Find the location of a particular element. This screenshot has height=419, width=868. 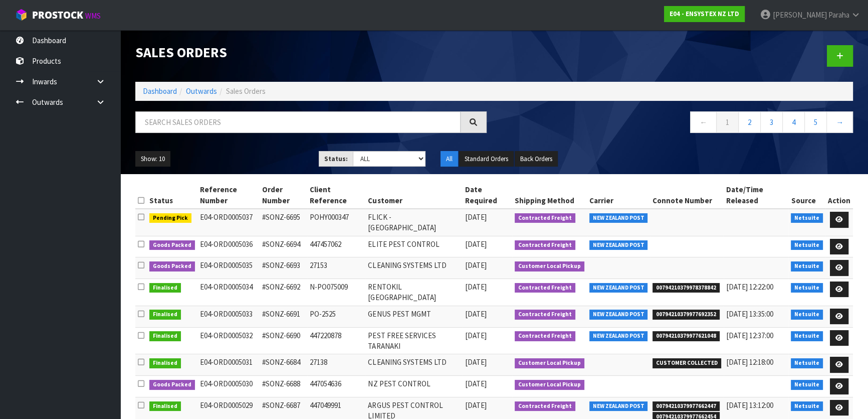

td: #SONZ-6690 is located at coordinates (283, 341).